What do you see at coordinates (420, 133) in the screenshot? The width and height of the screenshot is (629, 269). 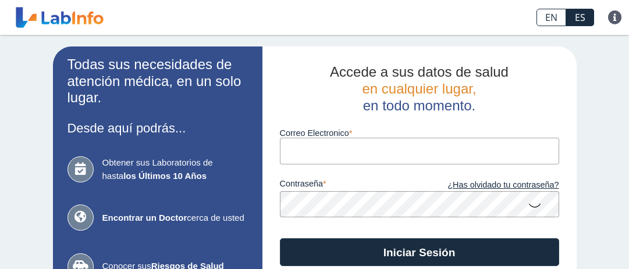 I see `label: Correo Electronico` at bounding box center [420, 133].